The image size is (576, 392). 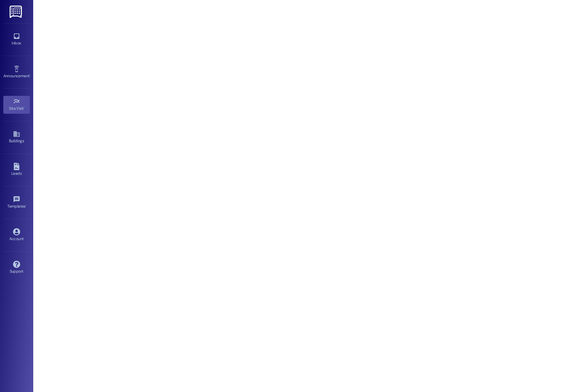 I want to click on a: Inbox, so click(x=16, y=40).